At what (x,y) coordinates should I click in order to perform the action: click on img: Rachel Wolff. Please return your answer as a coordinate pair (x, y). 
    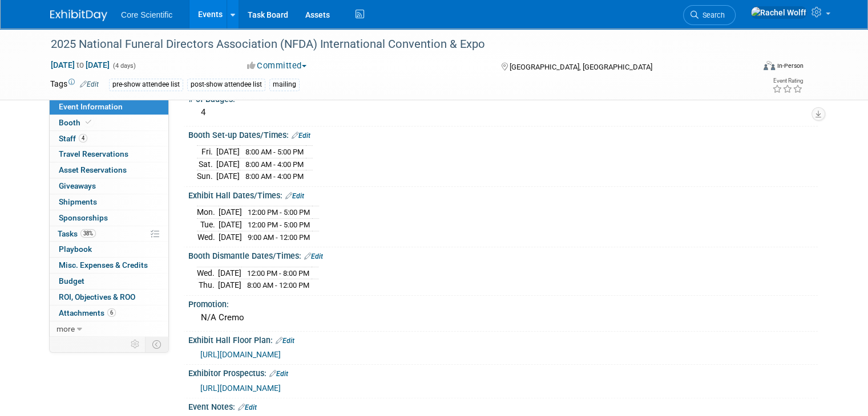
    Looking at the image, I should click on (778, 12).